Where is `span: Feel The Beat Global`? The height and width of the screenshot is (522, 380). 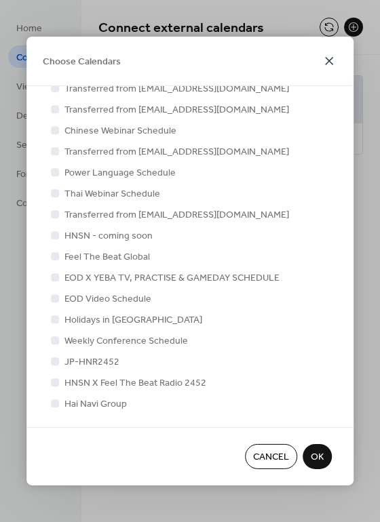 span: Feel The Beat Global is located at coordinates (107, 257).